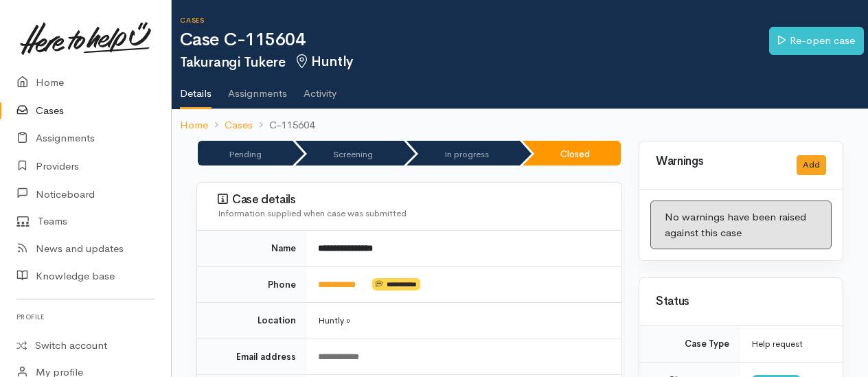  Describe the element at coordinates (252, 321) in the screenshot. I see `td: Location` at that location.